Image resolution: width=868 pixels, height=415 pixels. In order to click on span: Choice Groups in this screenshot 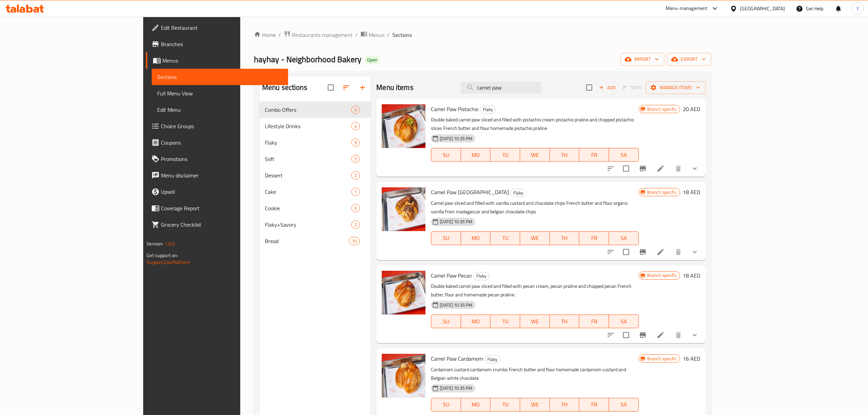, I will do `click(222, 126)`.